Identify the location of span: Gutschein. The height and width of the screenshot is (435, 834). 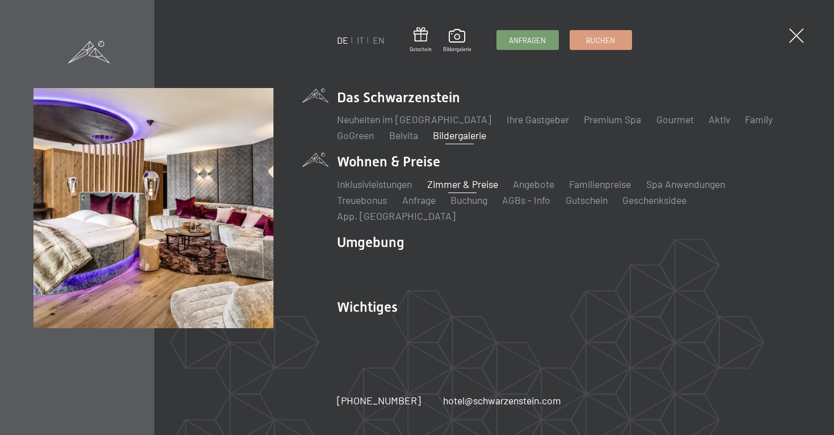
(420, 49).